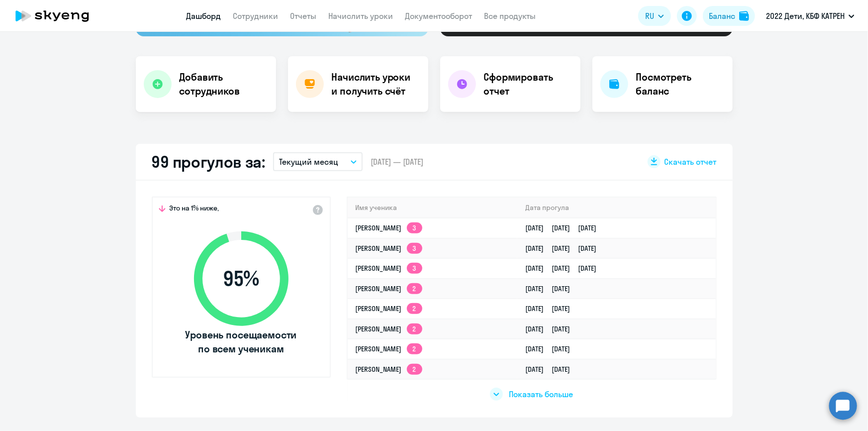  What do you see at coordinates (541, 394) in the screenshot?
I see `span: Показать больше` at bounding box center [541, 394].